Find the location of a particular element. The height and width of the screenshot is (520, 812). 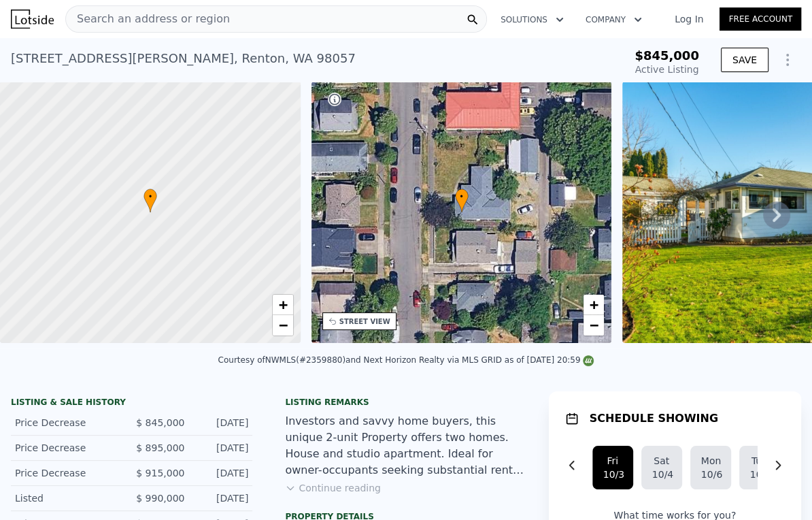

span: $845,000 is located at coordinates (667, 55).